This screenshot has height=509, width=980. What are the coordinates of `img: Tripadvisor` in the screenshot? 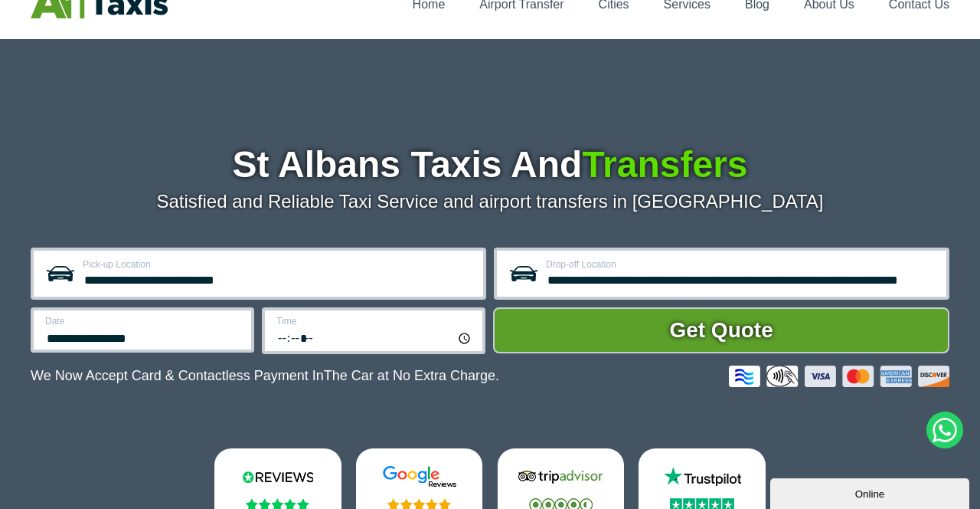 It's located at (561, 476).